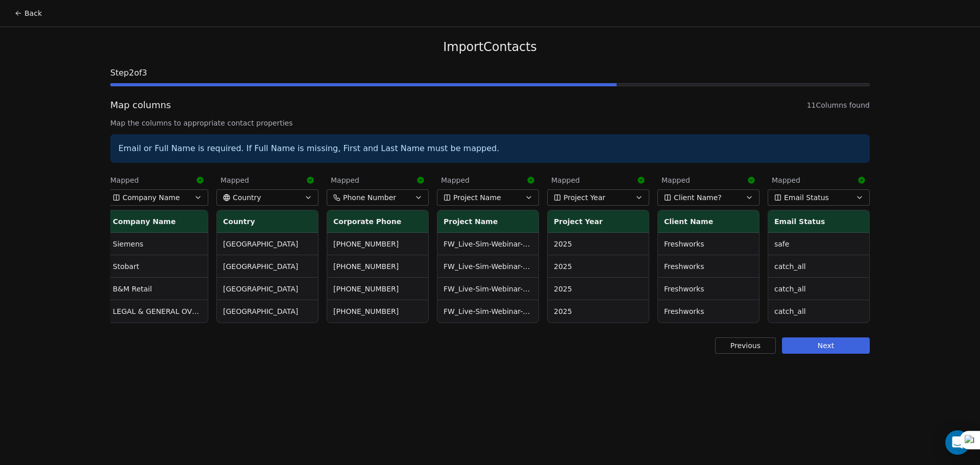 The image size is (980, 465). What do you see at coordinates (818, 222) in the screenshot?
I see `th: Email Status` at bounding box center [818, 222].